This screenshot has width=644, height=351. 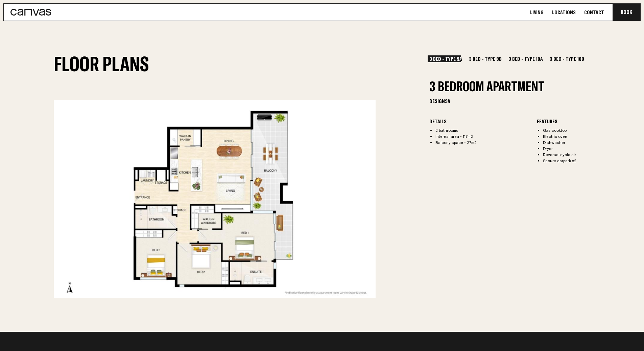 I want to click on button: 3 Bed - Type 9B, so click(x=486, y=59).